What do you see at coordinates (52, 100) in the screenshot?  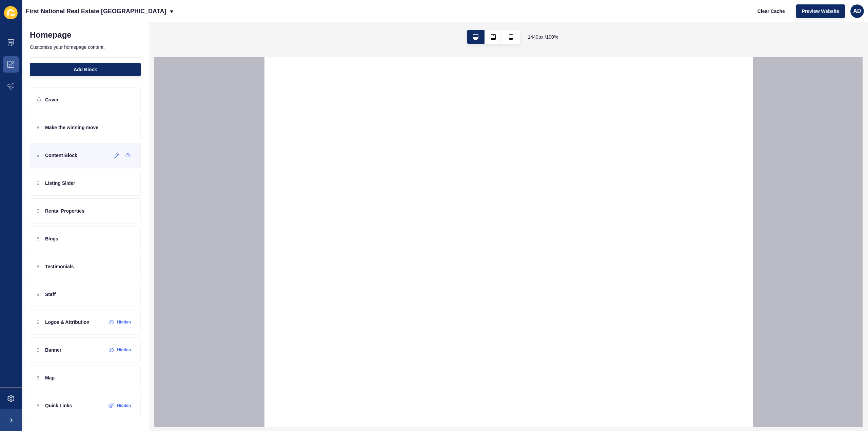 I see `p: Cover` at bounding box center [52, 100].